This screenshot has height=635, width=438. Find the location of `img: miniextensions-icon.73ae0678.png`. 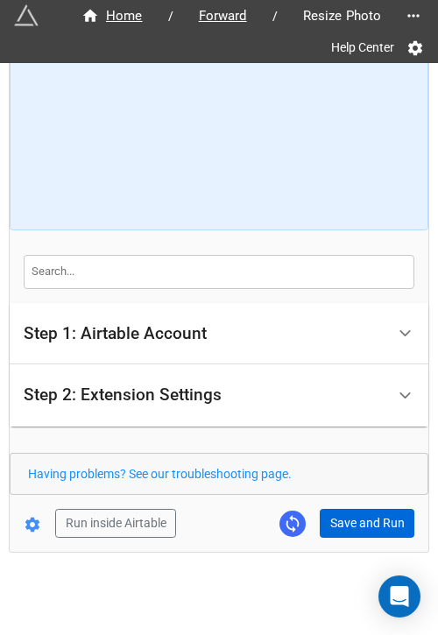

img: miniextensions-icon.73ae0678.png is located at coordinates (26, 16).